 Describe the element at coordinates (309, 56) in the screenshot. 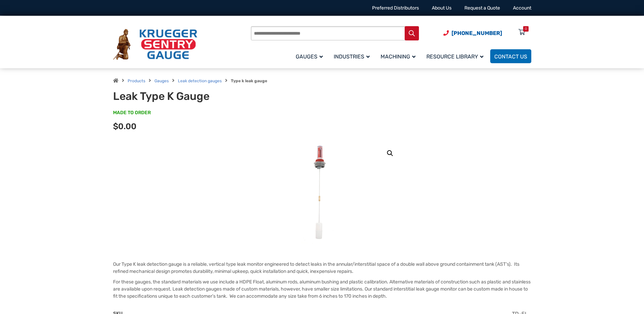

I see `span: Gauges` at that location.